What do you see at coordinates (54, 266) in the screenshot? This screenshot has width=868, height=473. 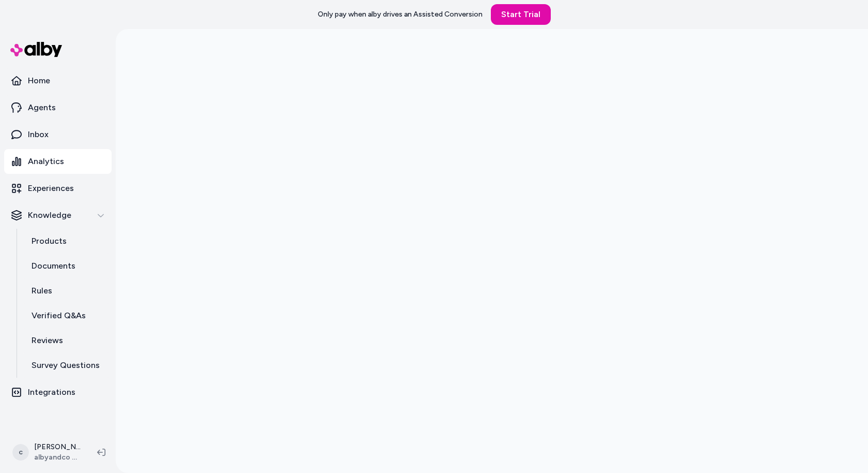 I see `p: Documents` at bounding box center [54, 266].